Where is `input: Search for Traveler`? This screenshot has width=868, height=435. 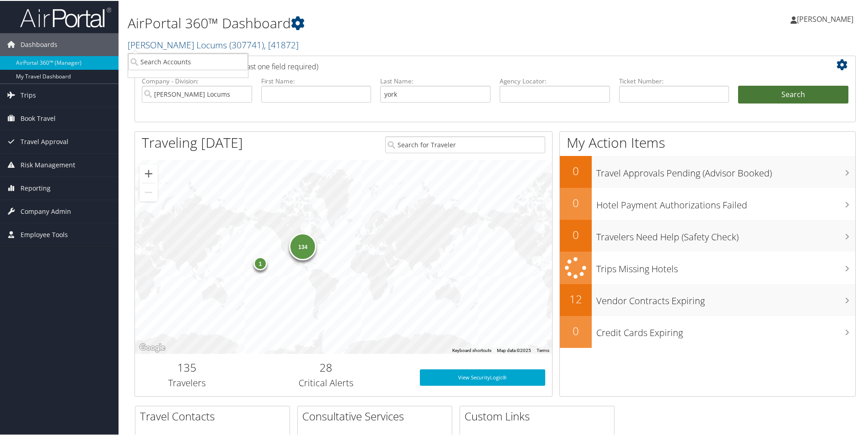 input: Search for Traveler is located at coordinates (465, 144).